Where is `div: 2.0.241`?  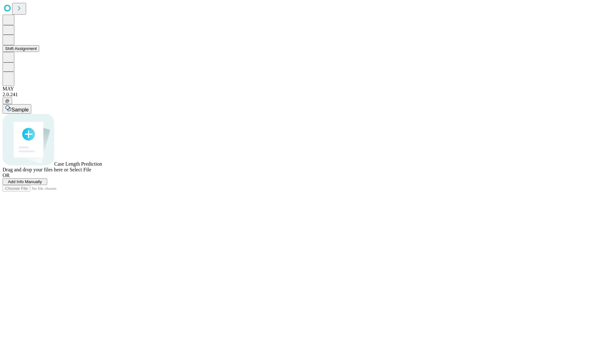 div: 2.0.241 is located at coordinates (306, 95).